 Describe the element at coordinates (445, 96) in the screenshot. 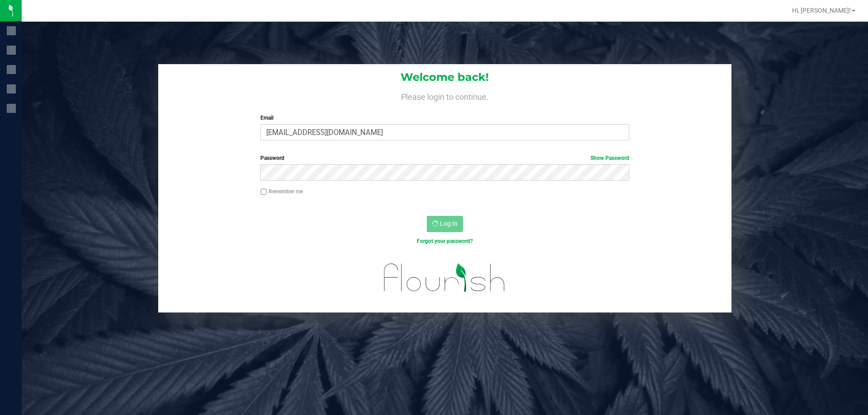

I see `h4: Please login to continue.` at that location.